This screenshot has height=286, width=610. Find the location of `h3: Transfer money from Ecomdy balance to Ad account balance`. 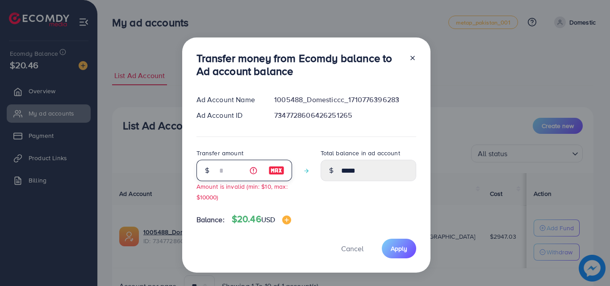

h3: Transfer money from Ecomdy balance to Ad account balance is located at coordinates (299, 65).